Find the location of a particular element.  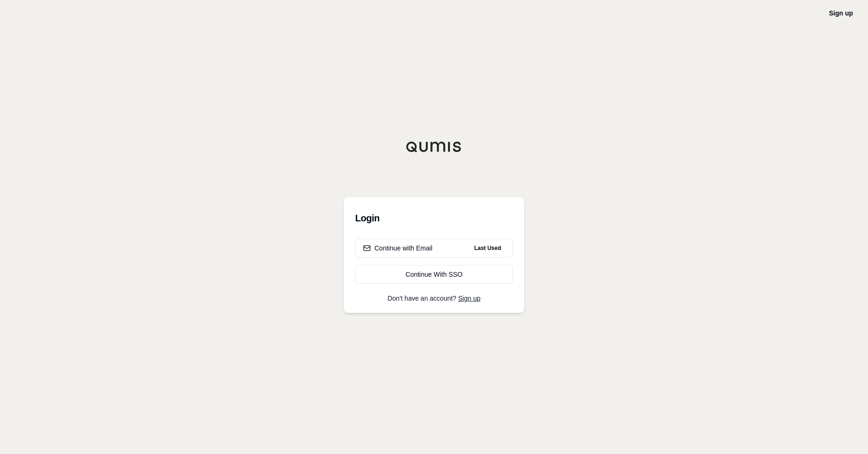

div: Continue With SSO is located at coordinates (434, 274).